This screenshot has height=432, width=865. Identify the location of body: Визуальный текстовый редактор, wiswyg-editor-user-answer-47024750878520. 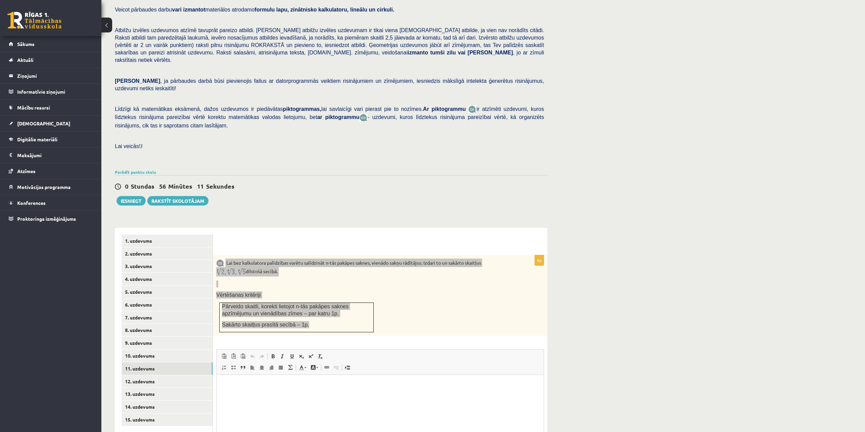
(164, 10).